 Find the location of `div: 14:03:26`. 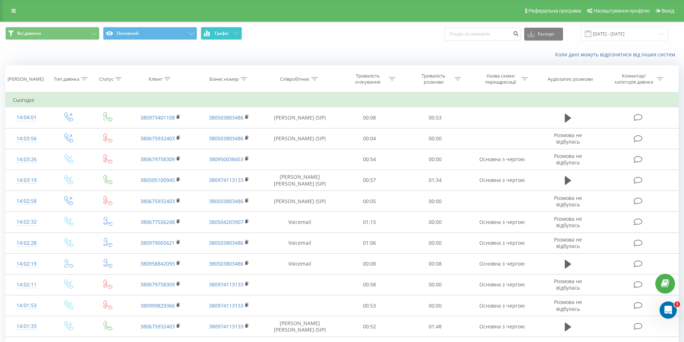

div: 14:03:26 is located at coordinates (27, 159).